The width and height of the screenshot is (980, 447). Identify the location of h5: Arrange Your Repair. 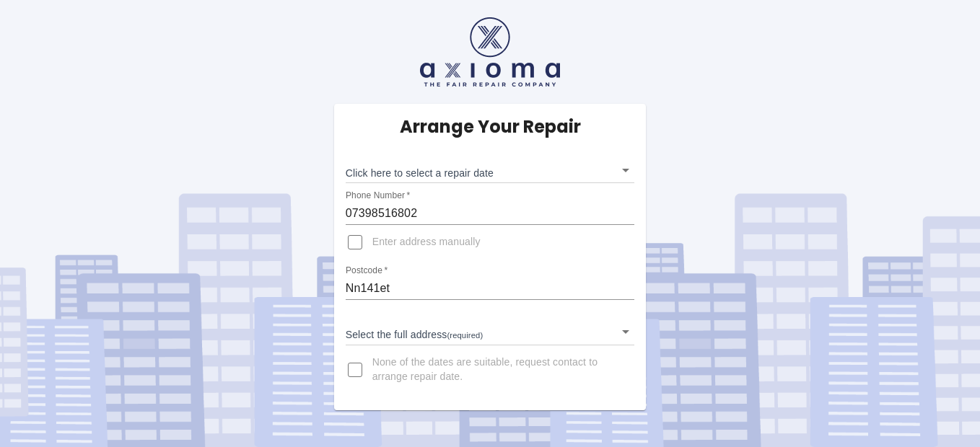
(490, 127).